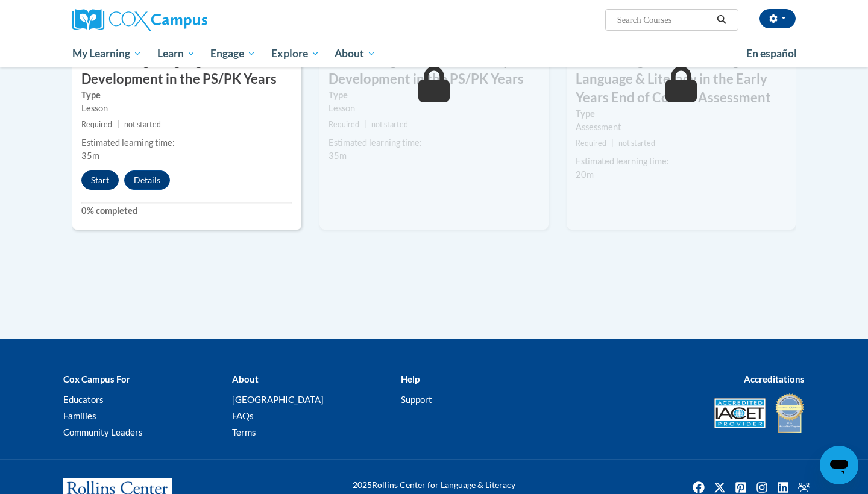 The height and width of the screenshot is (494, 868). What do you see at coordinates (356, 54) in the screenshot?
I see `a: About` at bounding box center [356, 54].